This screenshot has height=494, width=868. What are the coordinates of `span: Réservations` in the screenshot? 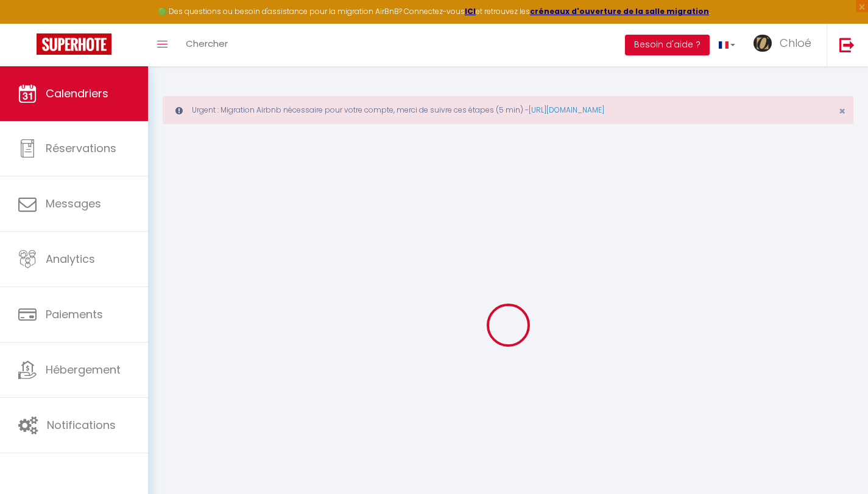 It's located at (81, 148).